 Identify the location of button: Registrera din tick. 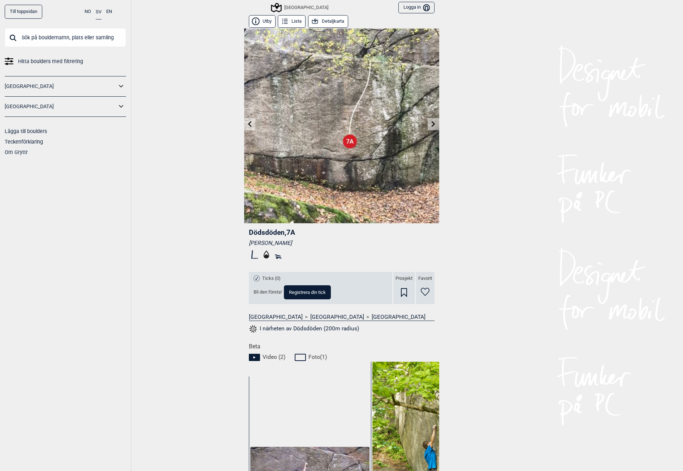
(307, 292).